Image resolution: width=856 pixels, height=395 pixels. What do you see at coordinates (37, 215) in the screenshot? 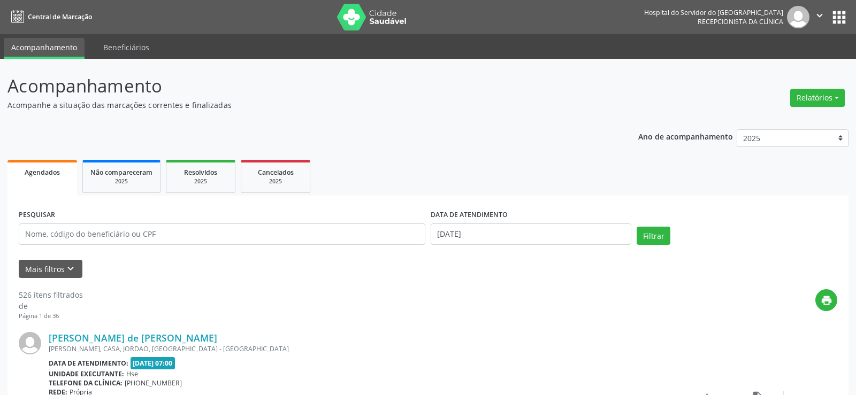
I see `label: PESQUISAR` at bounding box center [37, 215].